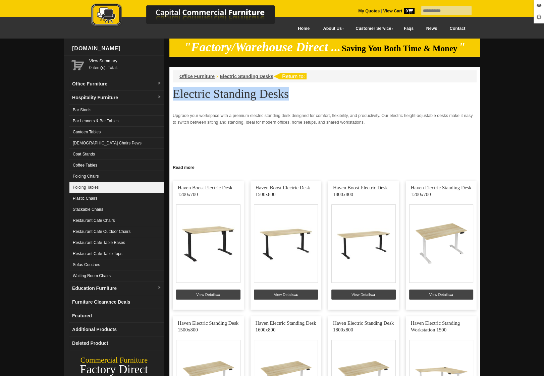 The height and width of the screenshot is (376, 544). I want to click on span: Saving You Both Time & Money, so click(399, 48).